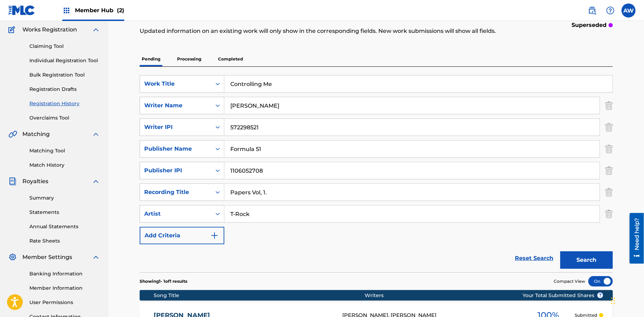  I want to click on p: Completed, so click(230, 59).